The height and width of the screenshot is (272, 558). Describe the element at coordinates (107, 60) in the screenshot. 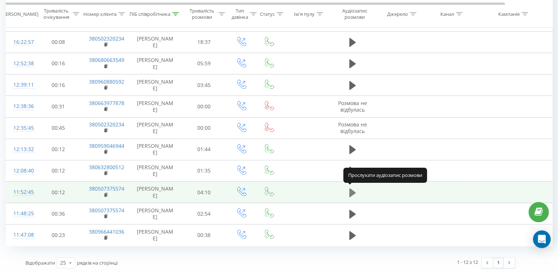

I see `a: 380680663549` at that location.